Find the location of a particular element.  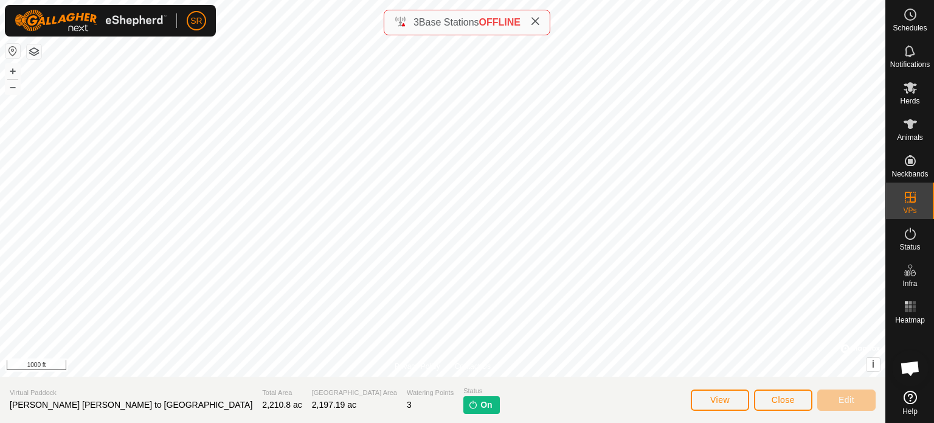

button: Map Layers is located at coordinates (34, 52).